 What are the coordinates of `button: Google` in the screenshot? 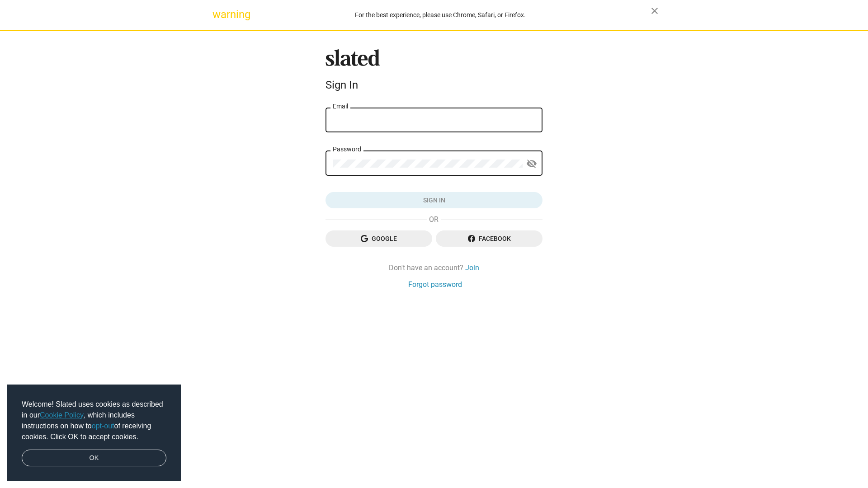 It's located at (379, 238).